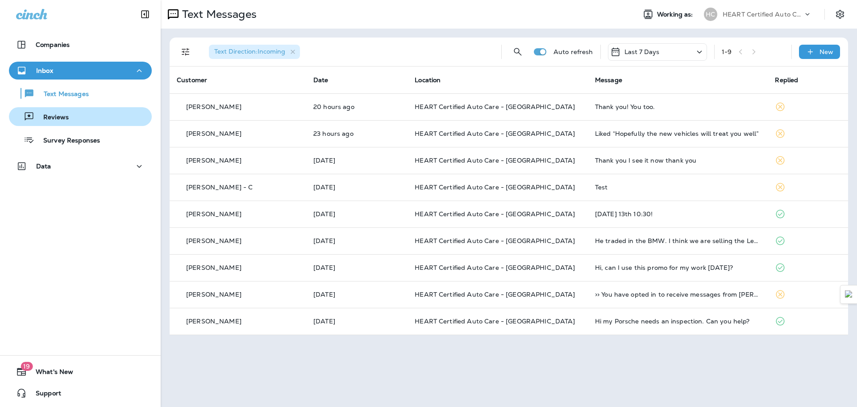 This screenshot has height=407, width=857. Describe the element at coordinates (80, 117) in the screenshot. I see `button: Reviews` at that location.